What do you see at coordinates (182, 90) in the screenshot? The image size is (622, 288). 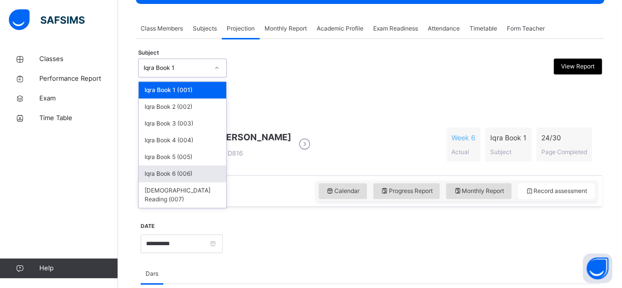 I see `div: Iqra Book 1 (001)` at bounding box center [182, 90].